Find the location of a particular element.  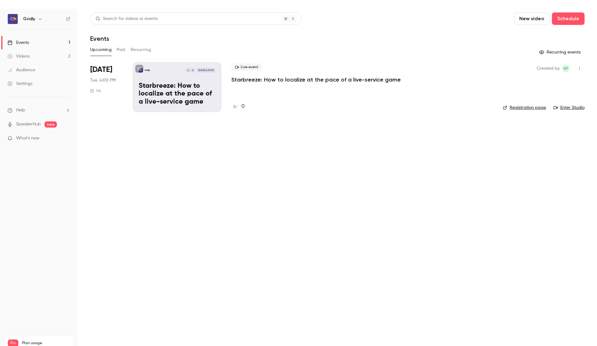

span: new is located at coordinates (51, 124).